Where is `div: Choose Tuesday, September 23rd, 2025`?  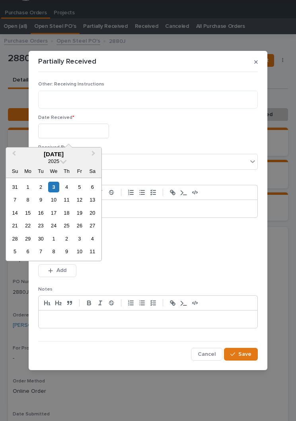 div: Choose Tuesday, September 23rd, 2025 is located at coordinates (41, 226).